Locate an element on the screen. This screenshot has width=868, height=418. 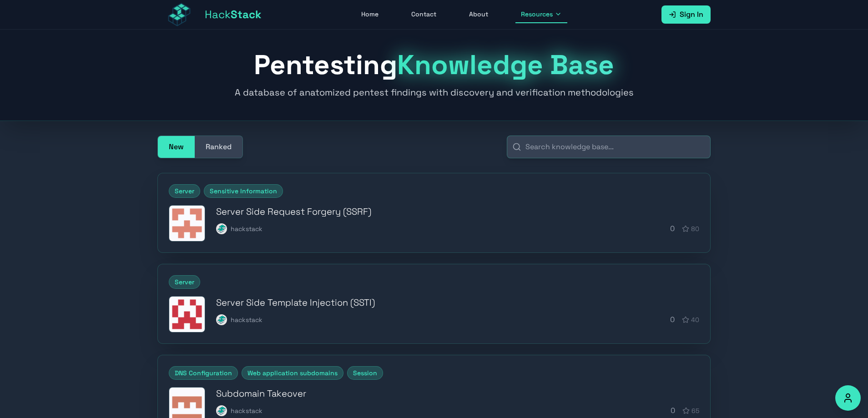
span: Sensitive Information is located at coordinates (243, 191).